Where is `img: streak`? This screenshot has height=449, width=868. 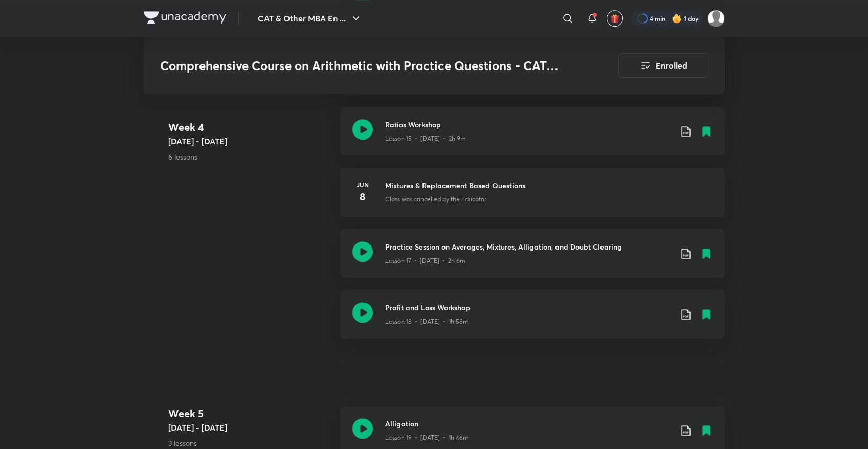 img: streak is located at coordinates (677, 19).